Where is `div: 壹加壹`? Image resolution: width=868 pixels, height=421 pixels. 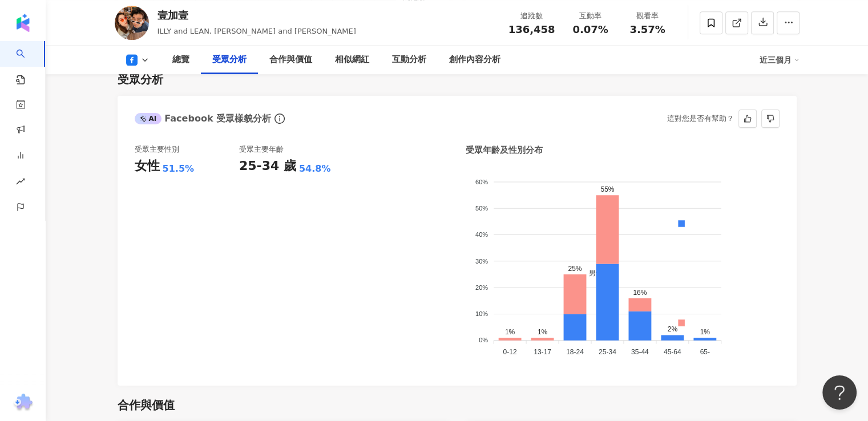
div: 壹加壹 is located at coordinates (257, 15).